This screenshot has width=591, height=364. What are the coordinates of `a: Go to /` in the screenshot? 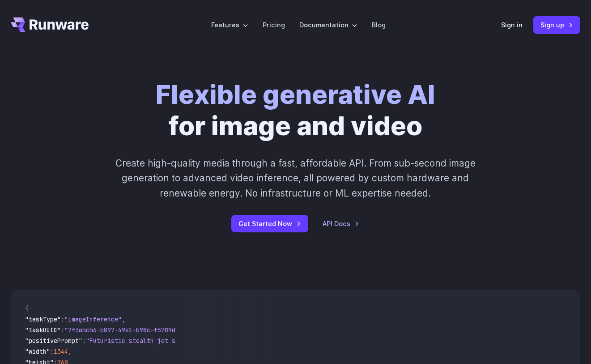 It's located at (50, 25).